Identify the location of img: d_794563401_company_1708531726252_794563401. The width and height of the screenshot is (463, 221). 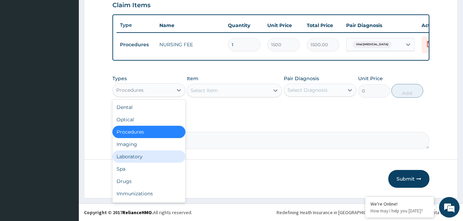
(20, 43).